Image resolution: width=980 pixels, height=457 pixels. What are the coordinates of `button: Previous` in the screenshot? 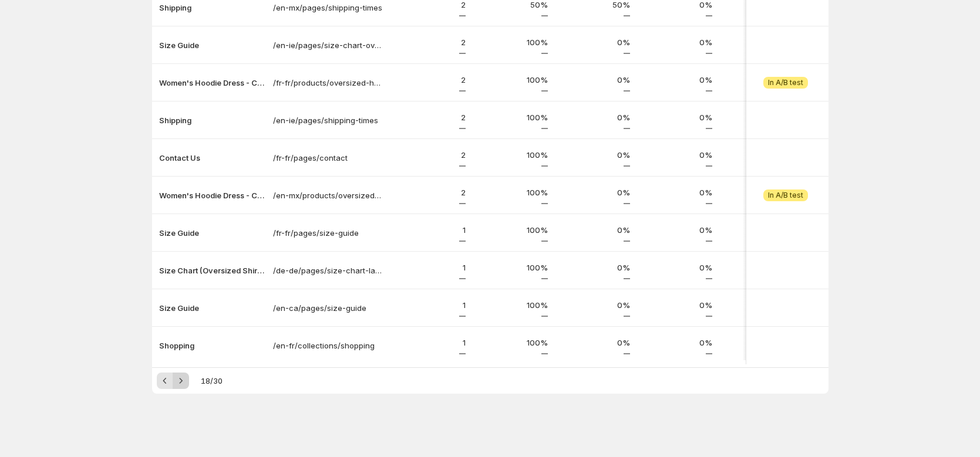 It's located at (165, 381).